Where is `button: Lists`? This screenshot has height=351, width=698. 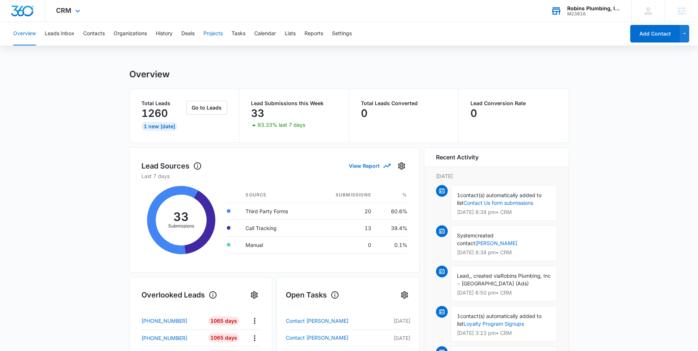 button: Lists is located at coordinates (290, 34).